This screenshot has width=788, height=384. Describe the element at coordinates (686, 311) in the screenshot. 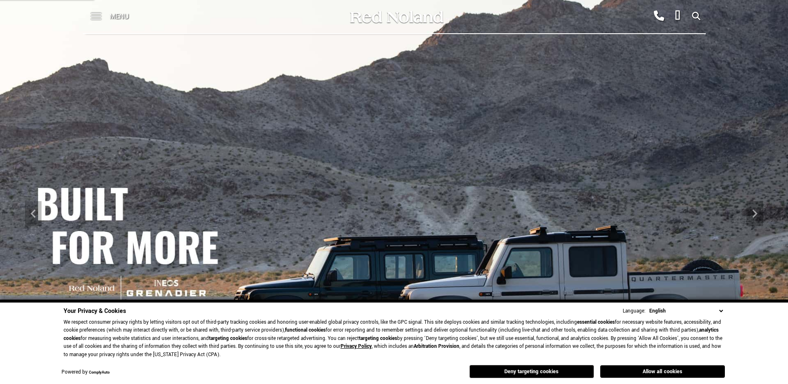

I see `select: Language Select` at that location.